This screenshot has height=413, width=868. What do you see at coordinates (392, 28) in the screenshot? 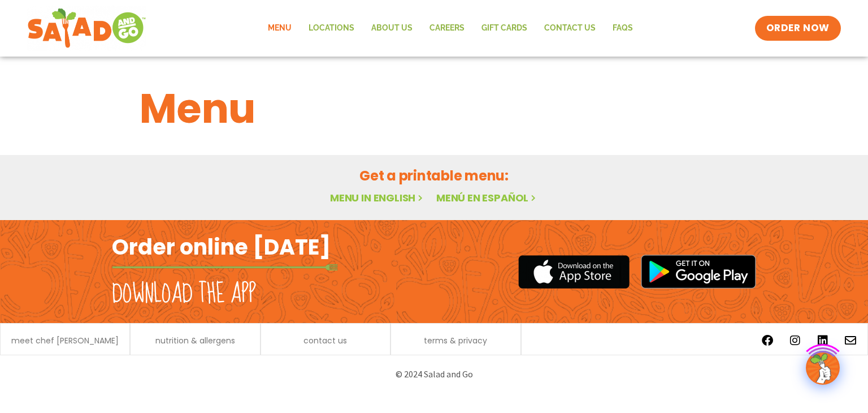
I see `a: About Us` at bounding box center [392, 28].